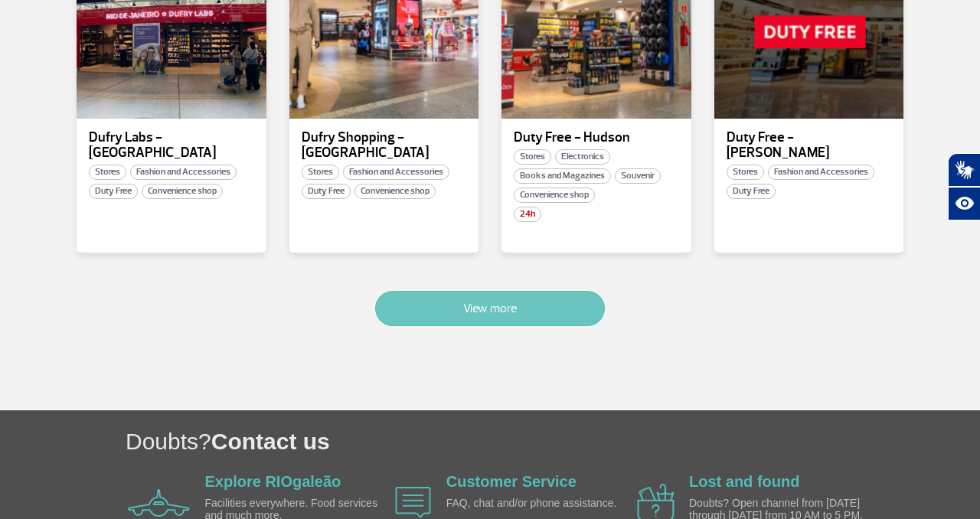  What do you see at coordinates (553, 442) in the screenshot?
I see `h1: Doubts?` at bounding box center [553, 442].